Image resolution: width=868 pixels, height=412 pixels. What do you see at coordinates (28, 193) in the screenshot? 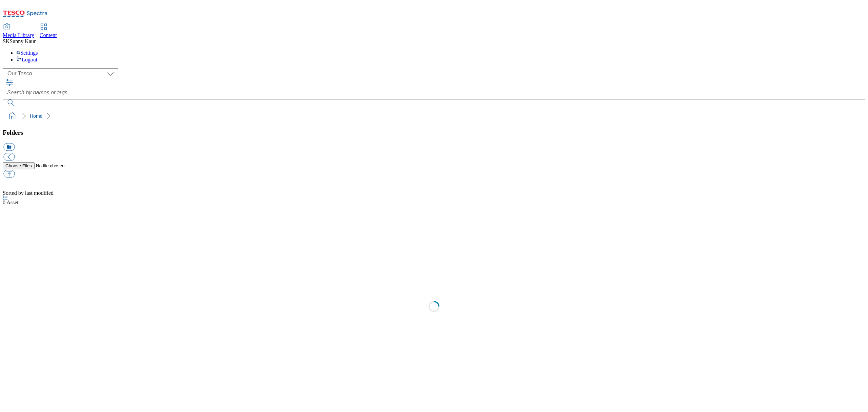
I see `span: Sorted by last modified` at bounding box center [28, 193].